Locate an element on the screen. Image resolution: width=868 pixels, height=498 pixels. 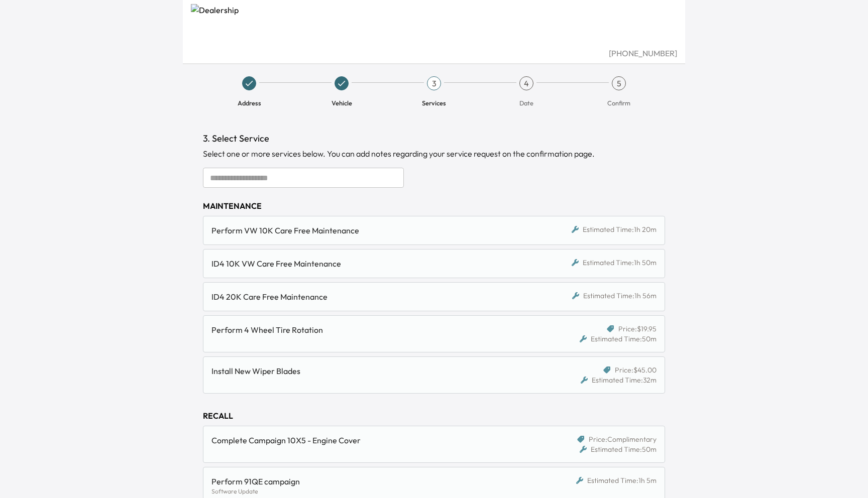
div: Estimated Time: 1h 20m is located at coordinates (614, 230).